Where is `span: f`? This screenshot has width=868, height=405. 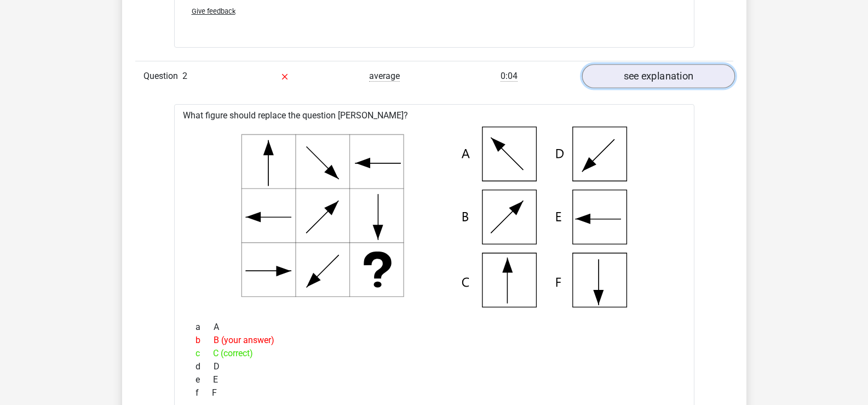
span: f is located at coordinates (204, 393).